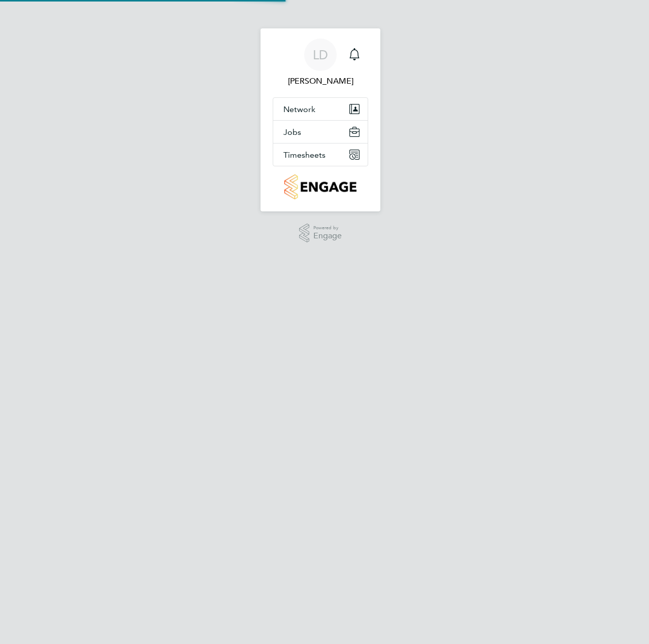 This screenshot has width=649, height=644. I want to click on button: Timesheets, so click(321, 155).